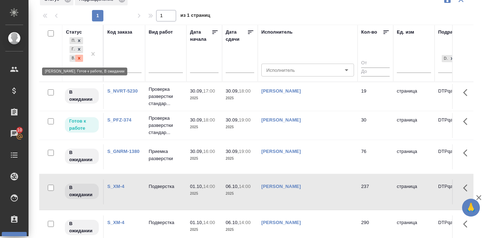 This screenshot has width=487, height=238. I want to click on div: Кол-во, so click(369, 32).